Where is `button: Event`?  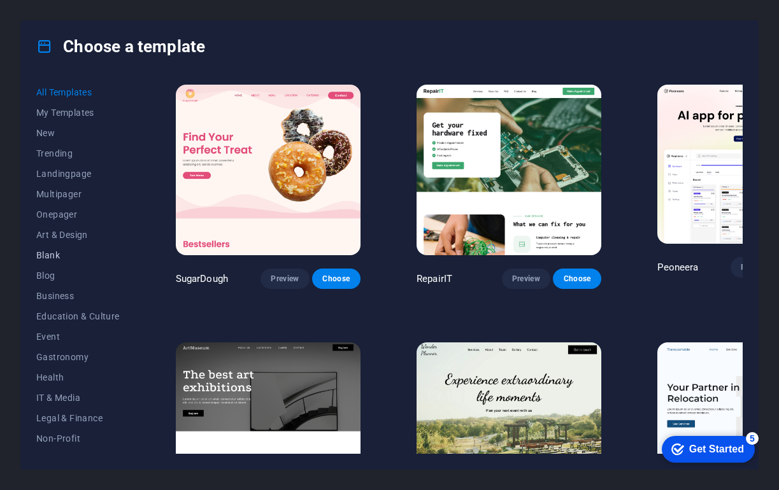 button: Event is located at coordinates (78, 337).